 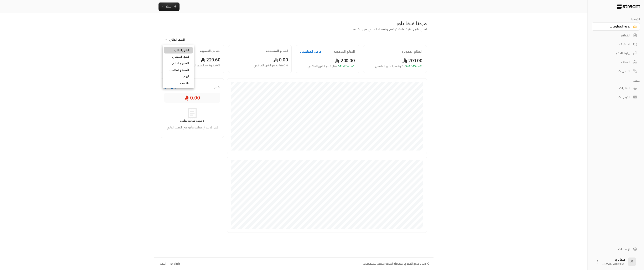 What do you see at coordinates (178, 50) in the screenshot?
I see `li: الشهر الحالي` at bounding box center [178, 50].